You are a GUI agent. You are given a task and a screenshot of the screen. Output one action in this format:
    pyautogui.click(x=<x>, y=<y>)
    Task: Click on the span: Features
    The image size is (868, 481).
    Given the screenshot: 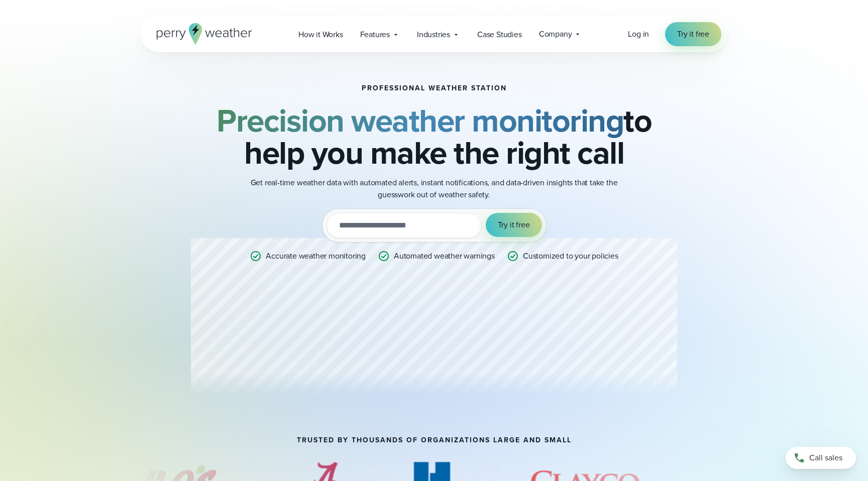 What is the action you would take?
    pyautogui.click(x=375, y=35)
    